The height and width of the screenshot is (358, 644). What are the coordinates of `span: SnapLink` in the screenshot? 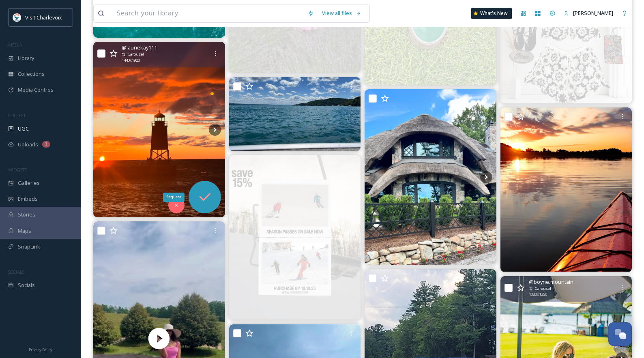 It's located at (29, 246).